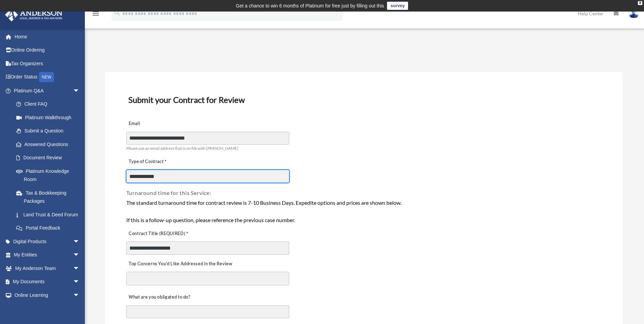 Image resolution: width=644 pixels, height=324 pixels. I want to click on a: Platinum Walkthrough, so click(50, 118).